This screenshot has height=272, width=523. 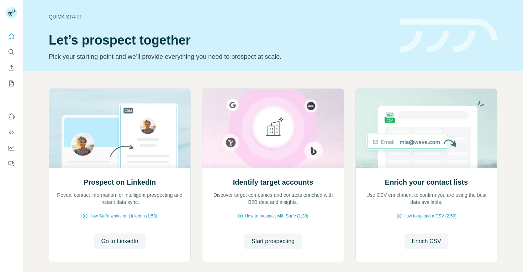 I want to click on p: Reveal contact information for intelligent prospecting and instant data sync., so click(x=120, y=198).